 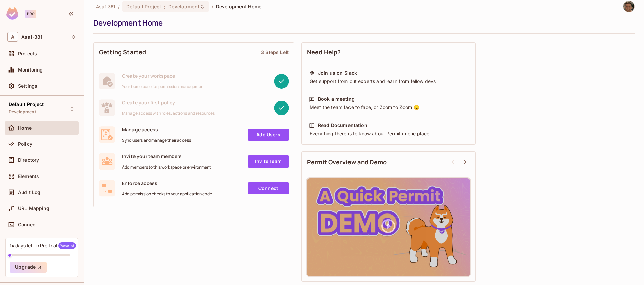 I want to click on span: Development Home, so click(x=238, y=6).